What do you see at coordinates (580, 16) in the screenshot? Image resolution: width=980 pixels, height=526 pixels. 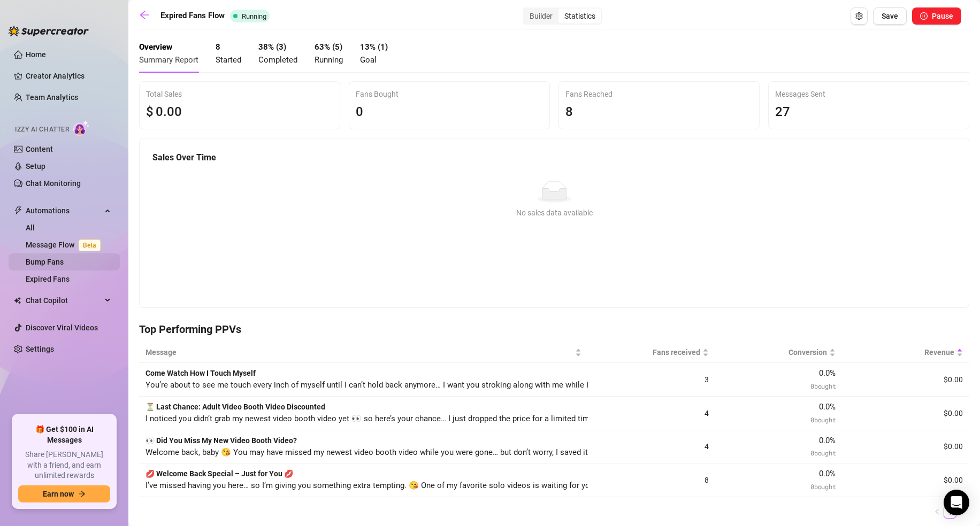 I see `div: Statistics` at bounding box center [580, 16].